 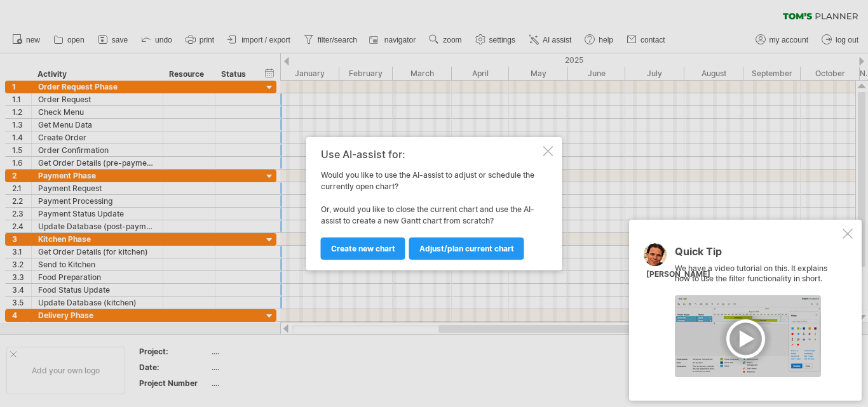 I want to click on span: Adjust/plan current chart, so click(x=467, y=248).